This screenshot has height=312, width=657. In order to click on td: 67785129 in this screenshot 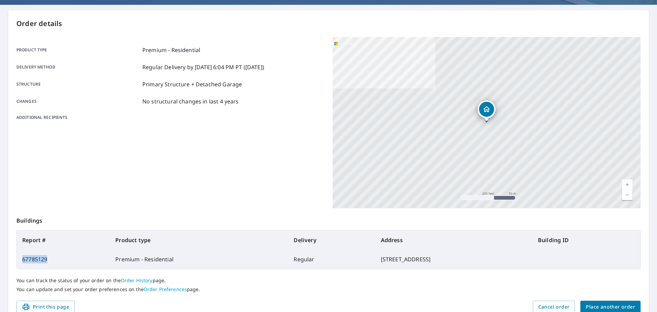, I will do `click(63, 259)`.